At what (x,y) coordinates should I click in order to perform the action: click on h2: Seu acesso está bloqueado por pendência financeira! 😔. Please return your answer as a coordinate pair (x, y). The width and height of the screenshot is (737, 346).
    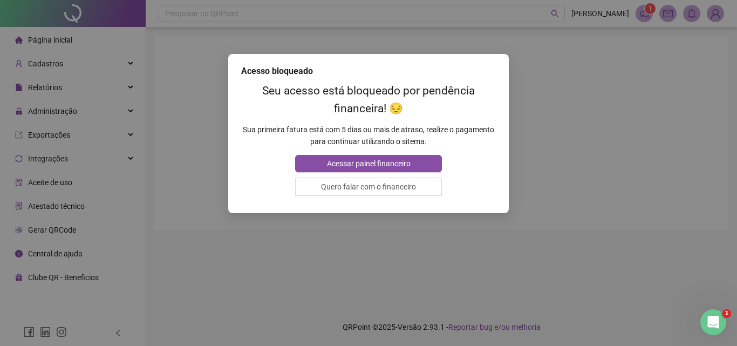
    Looking at the image, I should click on (369, 100).